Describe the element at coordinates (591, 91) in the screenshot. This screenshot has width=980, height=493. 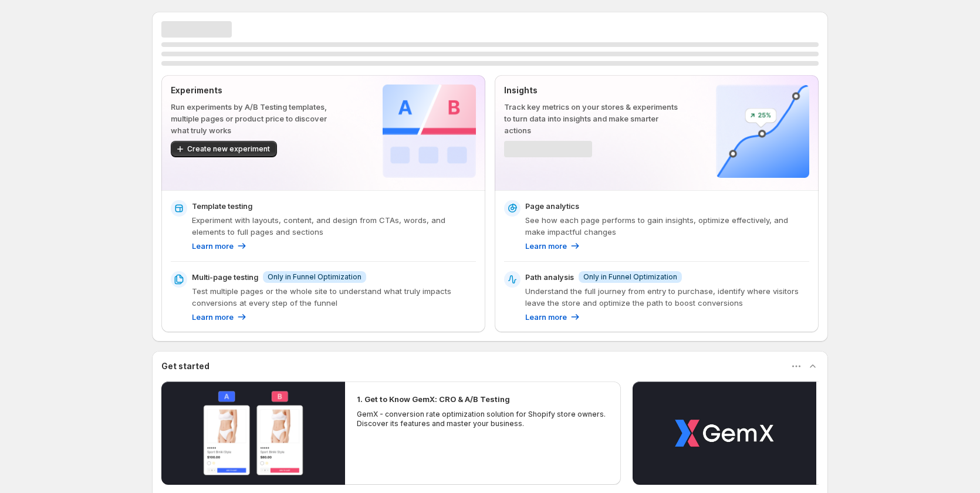
I see `p: Insights` at that location.